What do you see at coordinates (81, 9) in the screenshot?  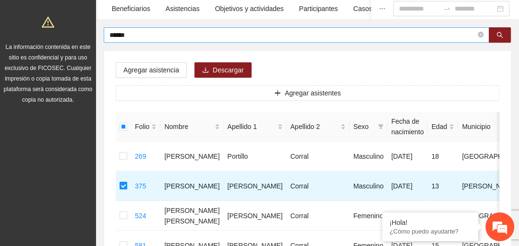 I see `div: Asistentes` at bounding box center [81, 9].